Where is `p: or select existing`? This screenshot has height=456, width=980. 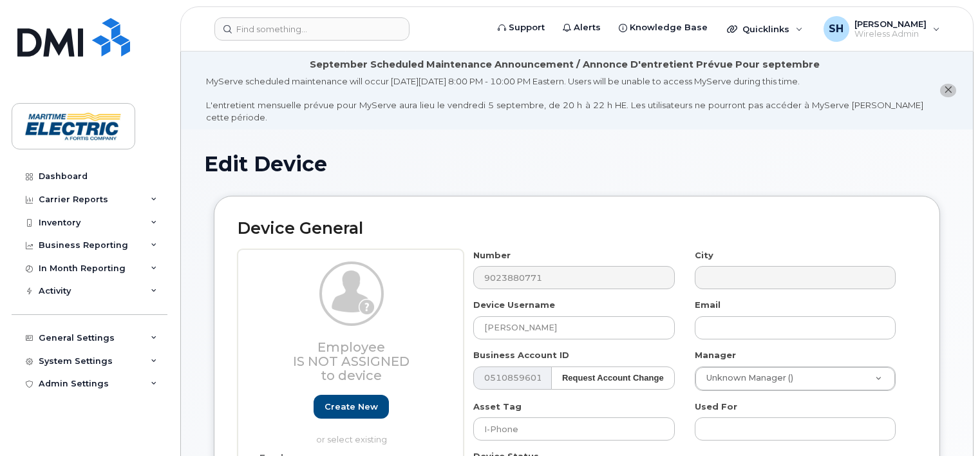
p: or select existing is located at coordinates (351, 439).